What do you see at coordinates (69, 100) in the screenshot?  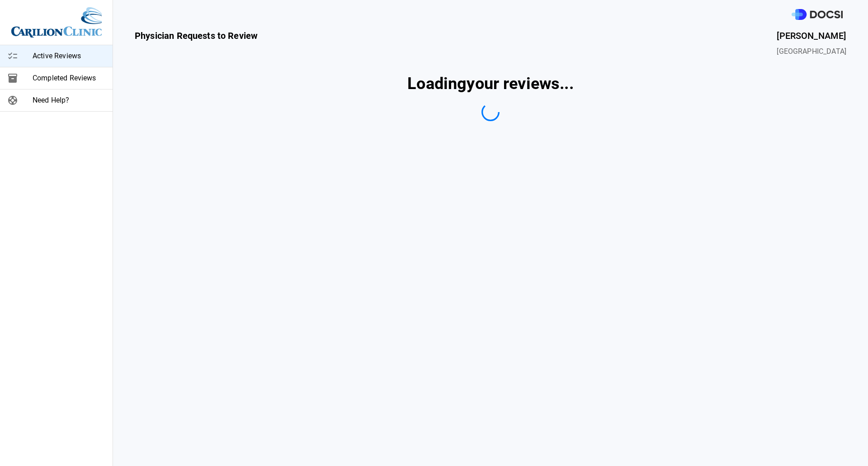 I see `span: Need Help?` at bounding box center [69, 100].